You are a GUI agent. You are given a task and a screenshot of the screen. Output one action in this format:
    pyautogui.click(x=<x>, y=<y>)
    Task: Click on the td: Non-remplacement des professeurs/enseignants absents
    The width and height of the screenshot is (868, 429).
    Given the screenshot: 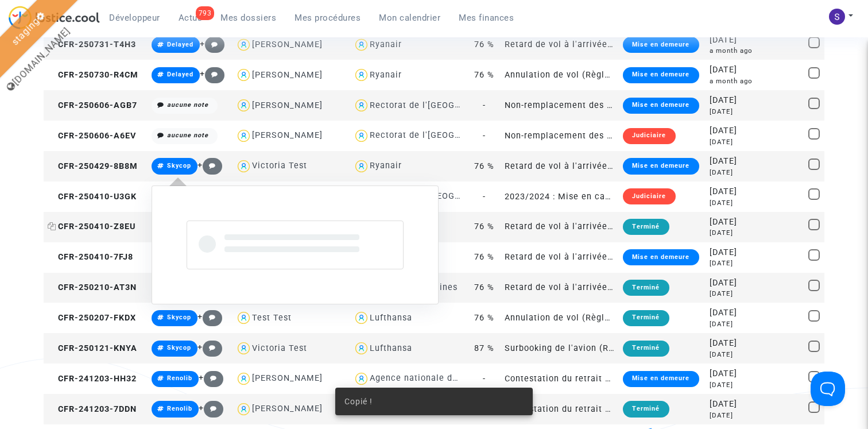 What is the action you would take?
    pyautogui.click(x=560, y=135)
    